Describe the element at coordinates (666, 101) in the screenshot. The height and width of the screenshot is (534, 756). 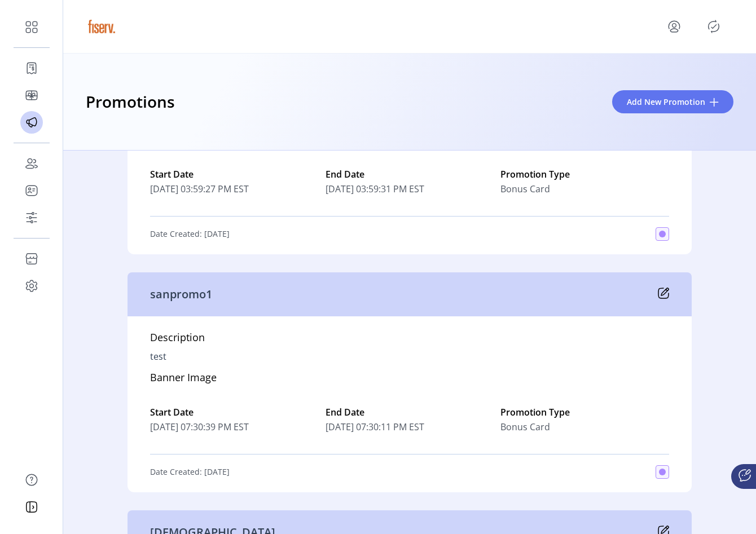
I see `span: Add New Promotion` at that location.